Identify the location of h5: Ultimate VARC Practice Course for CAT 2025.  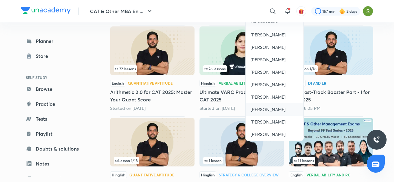
(242, 96).